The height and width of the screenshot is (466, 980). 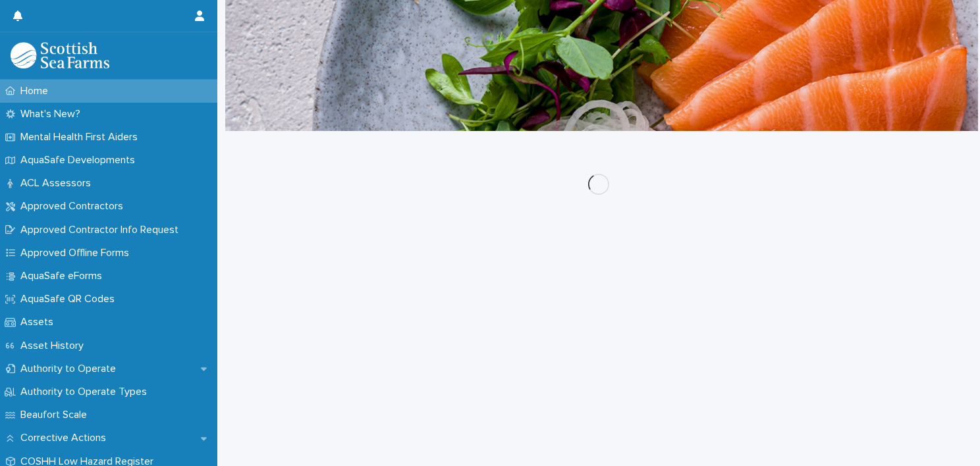 I want to click on p: Mental Health First Aiders, so click(x=82, y=137).